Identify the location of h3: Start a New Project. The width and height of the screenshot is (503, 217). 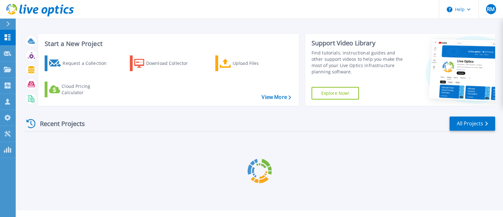
(167, 44).